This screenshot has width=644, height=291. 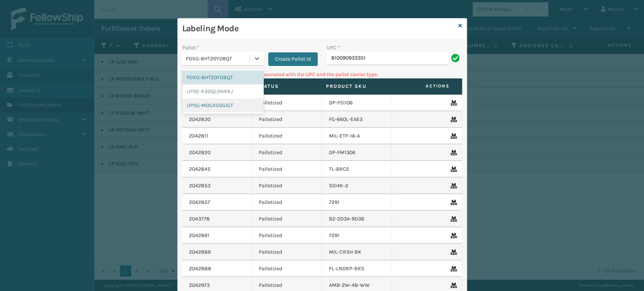 I want to click on a: 2042845, so click(x=200, y=169).